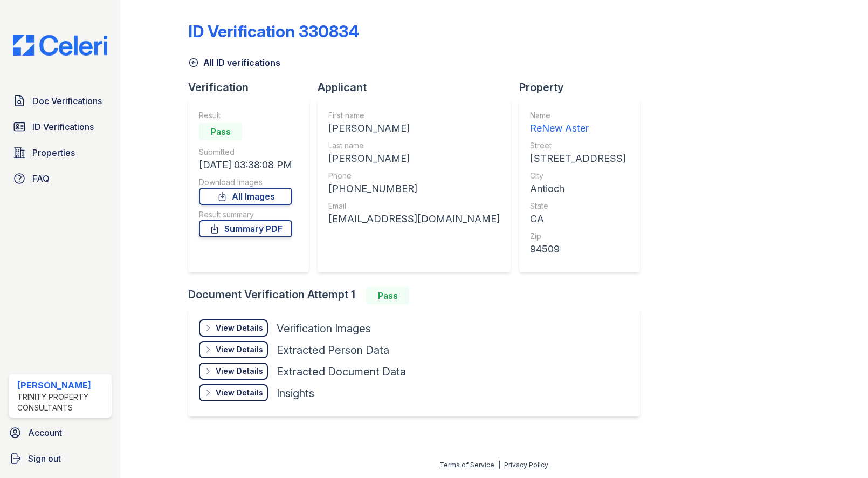 The image size is (868, 478). What do you see at coordinates (526, 465) in the screenshot?
I see `a: Privacy Policy` at bounding box center [526, 465].